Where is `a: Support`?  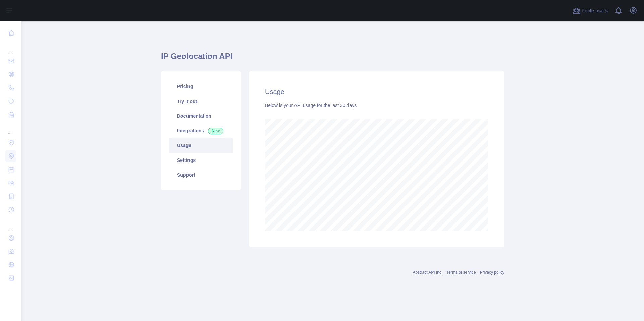 a: Support is located at coordinates (201, 175).